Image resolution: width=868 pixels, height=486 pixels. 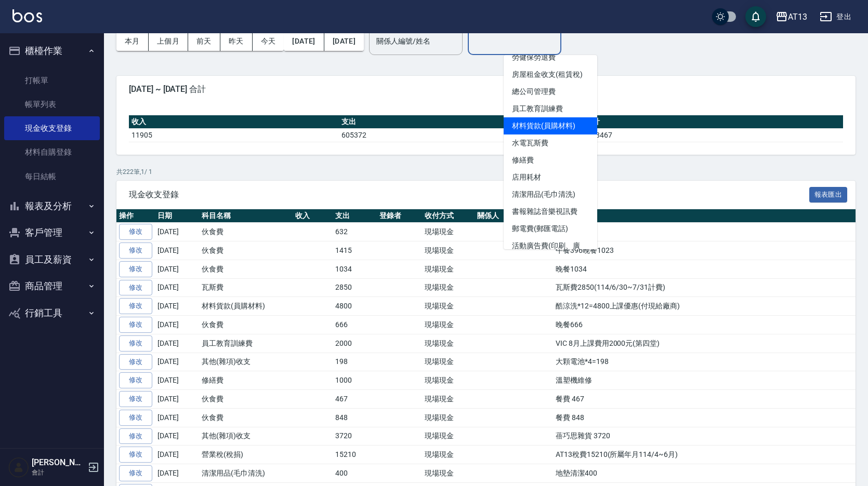 I want to click on a: 帳單列表, so click(x=52, y=104).